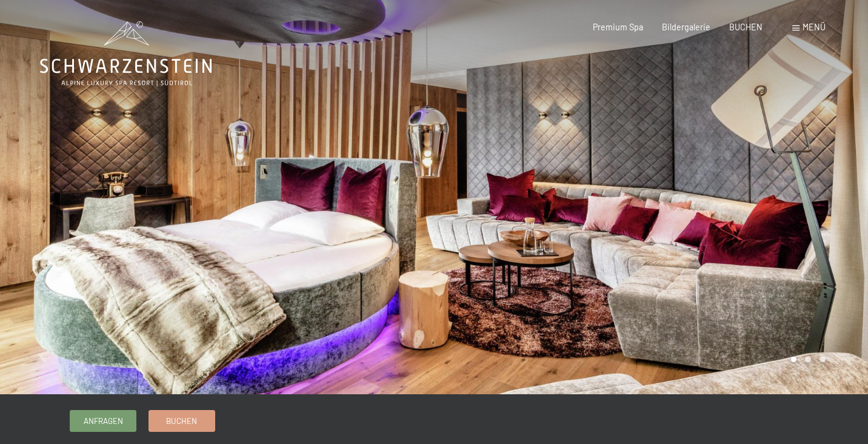  I want to click on a: Anfragen, so click(103, 421).